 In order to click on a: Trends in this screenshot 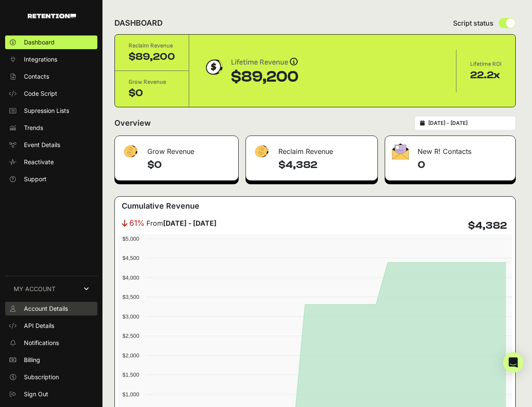, I will do `click(51, 128)`.